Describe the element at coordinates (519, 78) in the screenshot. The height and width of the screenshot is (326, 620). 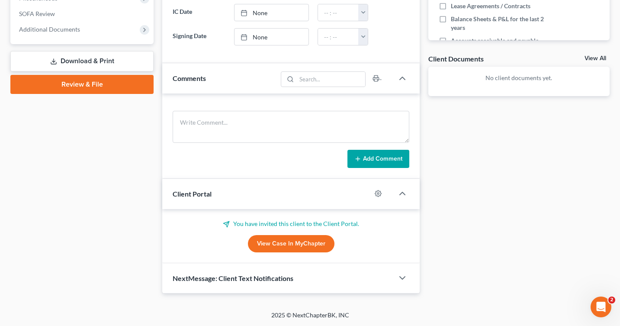
I see `p: No client documents yet.` at that location.